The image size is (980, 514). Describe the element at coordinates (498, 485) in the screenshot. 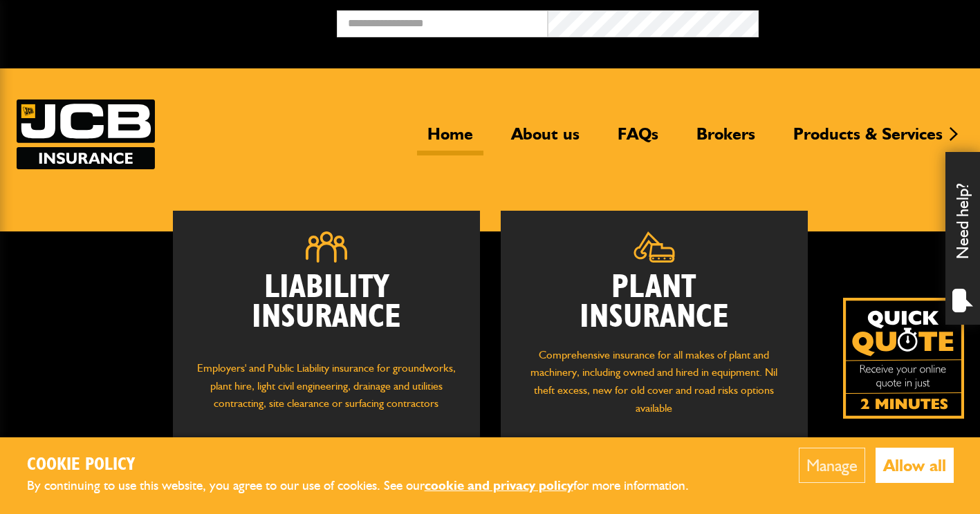

I see `a: cookie and privacy policy` at that location.